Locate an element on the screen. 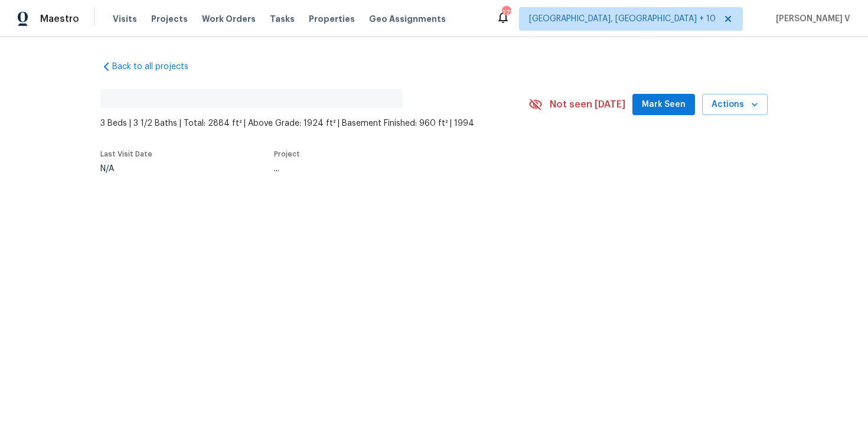  span: Visits is located at coordinates (124, 19).